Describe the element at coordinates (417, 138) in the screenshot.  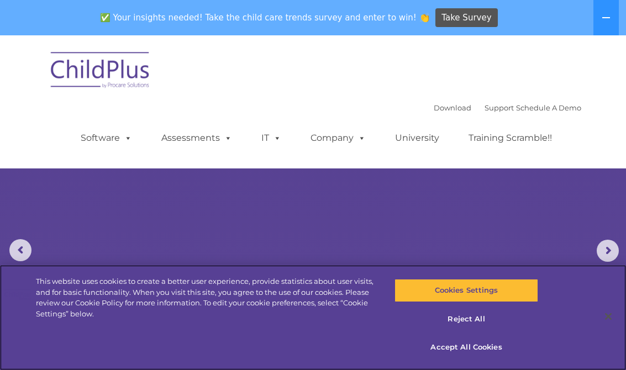
I see `a: University` at that location.